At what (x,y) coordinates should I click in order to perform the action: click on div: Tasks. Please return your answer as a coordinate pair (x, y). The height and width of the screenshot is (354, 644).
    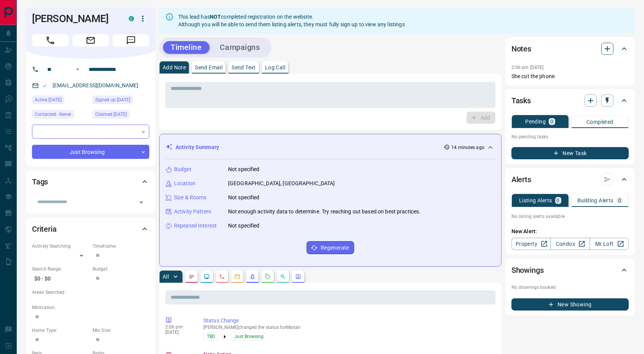
    Looking at the image, I should click on (571, 100).